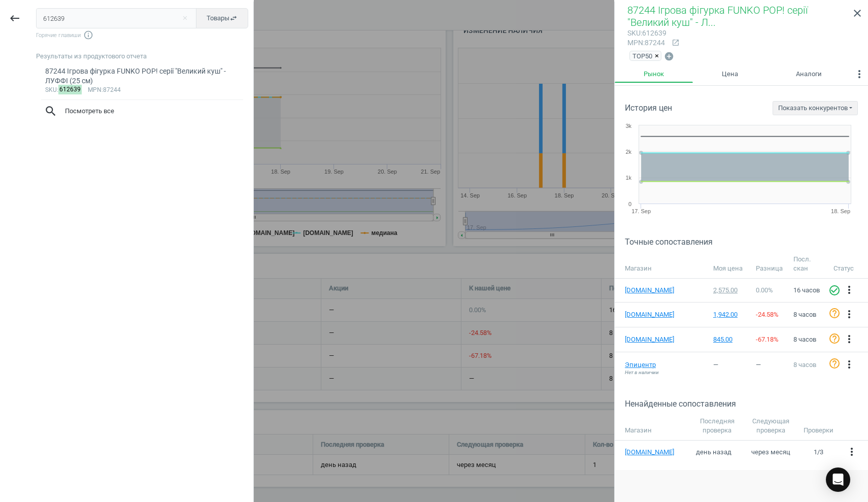 Image resolution: width=868 pixels, height=502 pixels. Describe the element at coordinates (669, 56) in the screenshot. I see `i: add_circle` at that location.